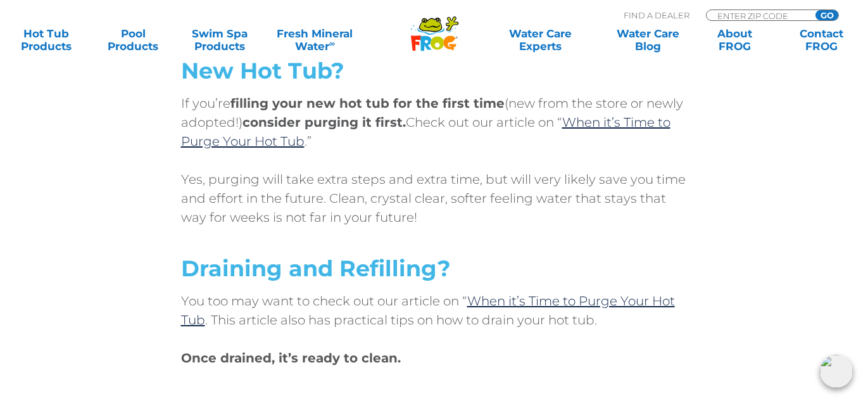  What do you see at coordinates (736, 40) in the screenshot?
I see `a: AboutFROG` at bounding box center [736, 40].